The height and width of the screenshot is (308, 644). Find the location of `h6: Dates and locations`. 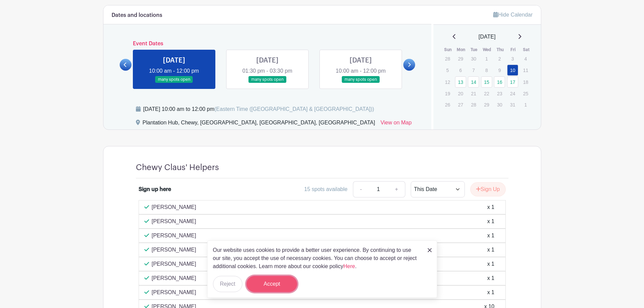

h6: Dates and locations is located at coordinates (137, 15).